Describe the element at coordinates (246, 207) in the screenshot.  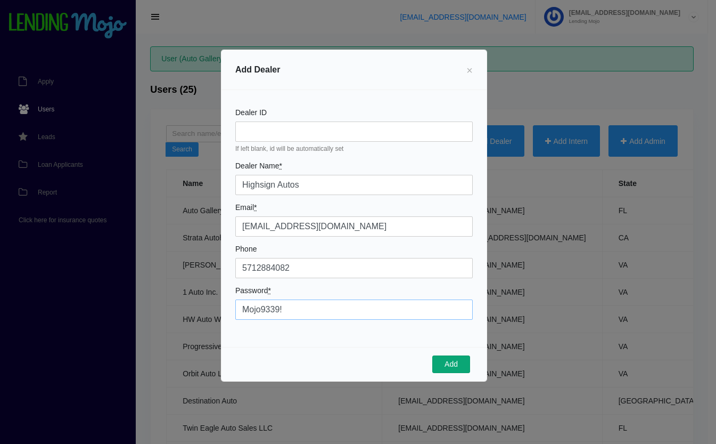
I see `label: Email` at that location.